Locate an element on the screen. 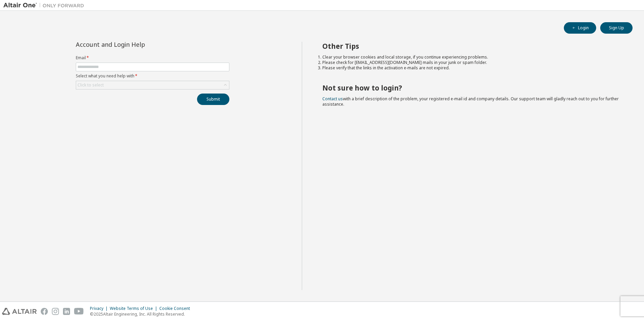 This screenshot has width=644, height=321. li: Clear your browser cookies and local storage, if you continue experiencing problems. is located at coordinates (471, 57).